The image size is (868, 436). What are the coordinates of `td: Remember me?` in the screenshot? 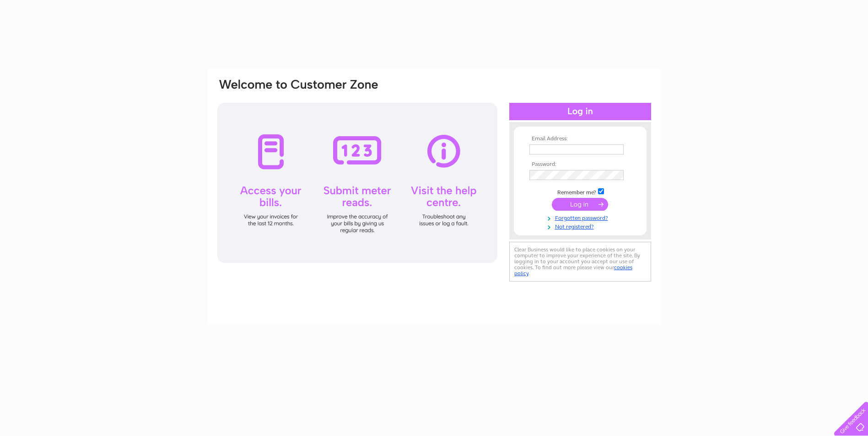 It's located at (580, 192).